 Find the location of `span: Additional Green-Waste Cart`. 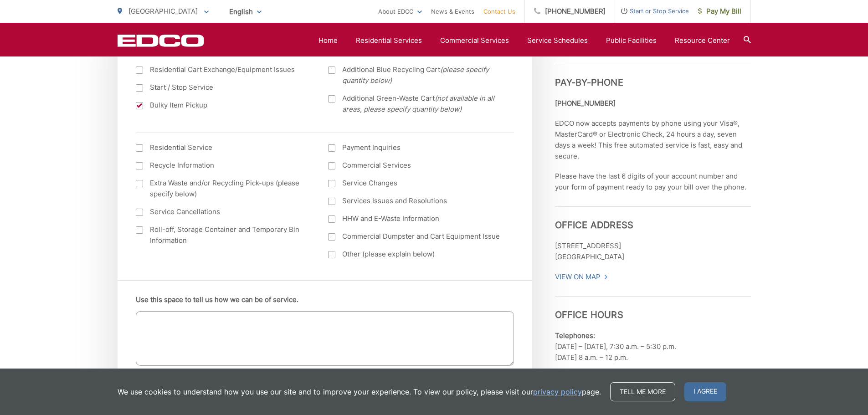

span: Additional Green-Waste Cart is located at coordinates (423, 104).